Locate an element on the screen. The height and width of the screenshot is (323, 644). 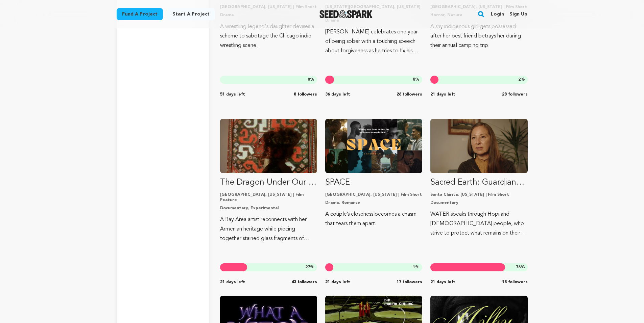
span: 43 followers is located at coordinates (304, 282).